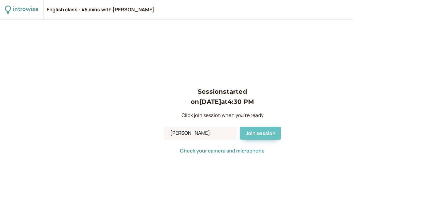 Image resolution: width=445 pixels, height=222 pixels. I want to click on button: Check your camera and microphone, so click(222, 151).